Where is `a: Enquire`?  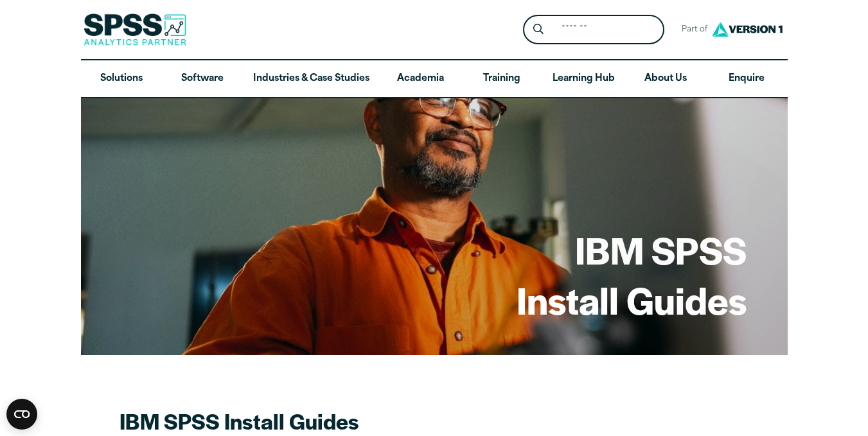 a: Enquire is located at coordinates (746, 79).